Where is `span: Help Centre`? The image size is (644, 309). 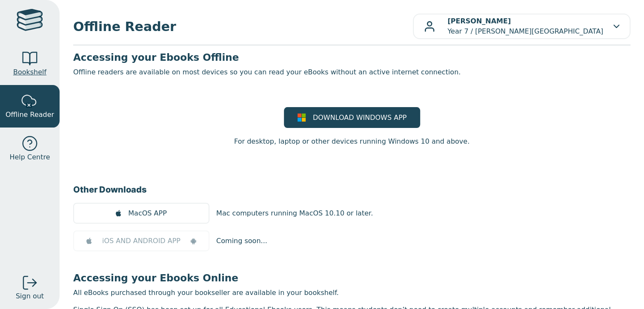 span: Help Centre is located at coordinates (29, 157).